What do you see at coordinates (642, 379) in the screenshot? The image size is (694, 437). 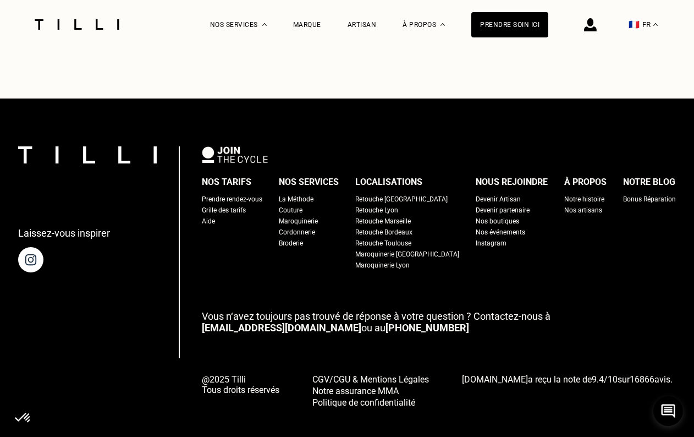 I see `span: 16866` at bounding box center [642, 379].